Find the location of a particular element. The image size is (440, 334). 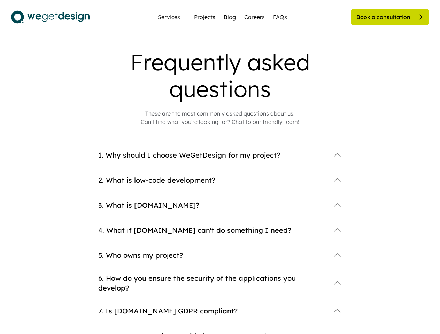

div: Projects is located at coordinates (204, 17).